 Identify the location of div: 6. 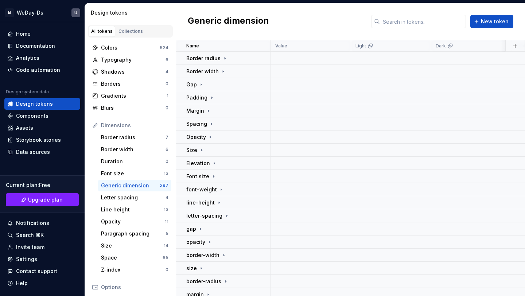
(167, 60).